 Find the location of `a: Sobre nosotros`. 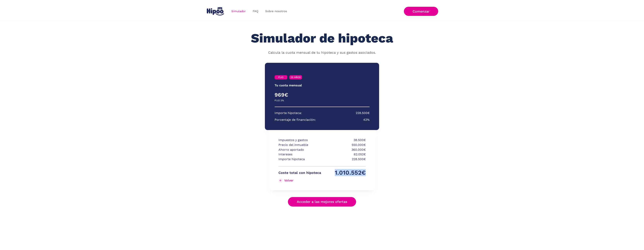

a: Sobre nosotros is located at coordinates (276, 11).